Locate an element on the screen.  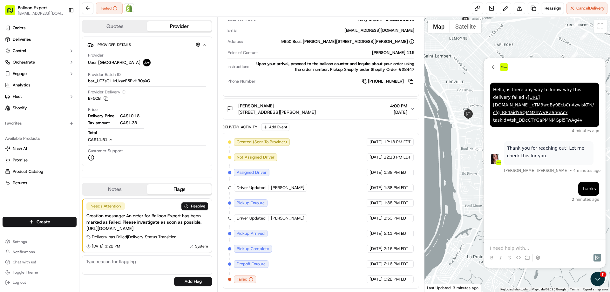
button: Add Flag is located at coordinates (193, 281).